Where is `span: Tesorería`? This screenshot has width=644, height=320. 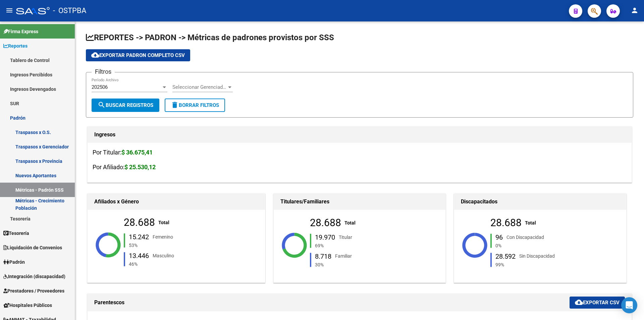 span: Tesorería is located at coordinates (16, 233).